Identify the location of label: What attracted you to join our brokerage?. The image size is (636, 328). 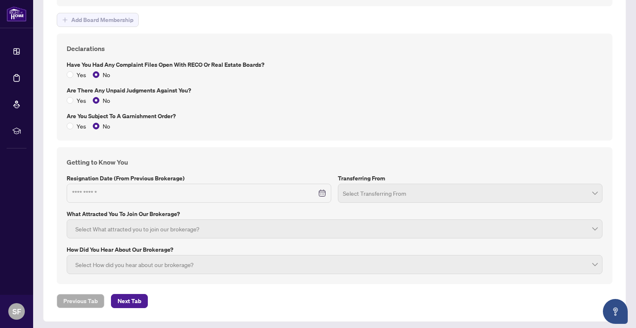
(335, 214).